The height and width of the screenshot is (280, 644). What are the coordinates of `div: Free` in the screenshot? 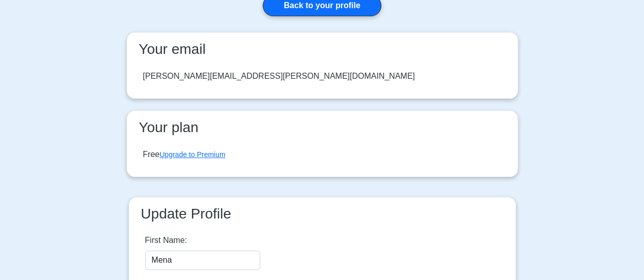 It's located at (184, 155).